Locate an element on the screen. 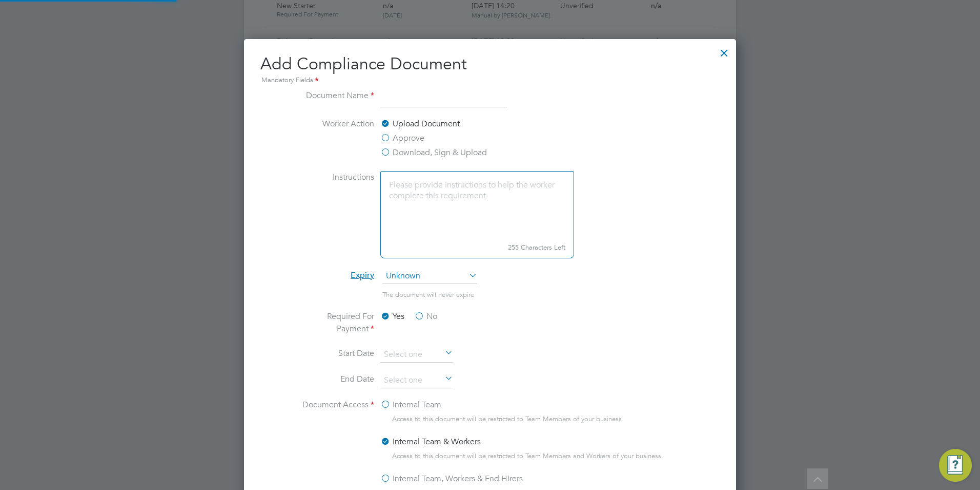 Image resolution: width=980 pixels, height=490 pixels. label: Start Date is located at coordinates (335, 353).